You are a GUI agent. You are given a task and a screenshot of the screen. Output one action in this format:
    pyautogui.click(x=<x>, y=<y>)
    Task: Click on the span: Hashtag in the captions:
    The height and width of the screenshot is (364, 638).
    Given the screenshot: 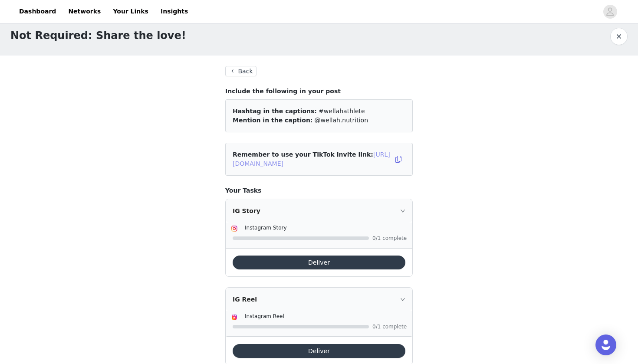 What is the action you would take?
    pyautogui.click(x=275, y=111)
    